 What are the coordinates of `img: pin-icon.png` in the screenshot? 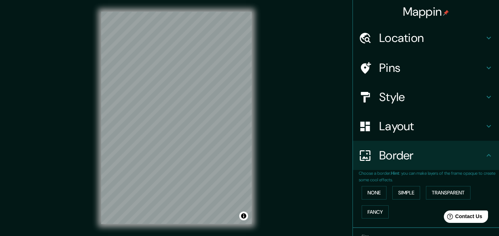 It's located at (446, 13).